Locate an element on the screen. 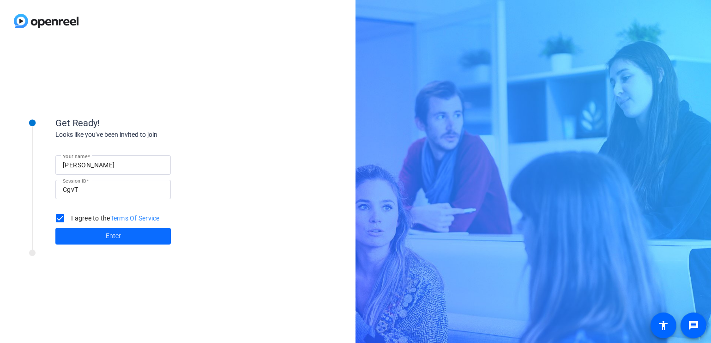 This screenshot has height=343, width=711. mat-label: Session ID is located at coordinates (74, 181).